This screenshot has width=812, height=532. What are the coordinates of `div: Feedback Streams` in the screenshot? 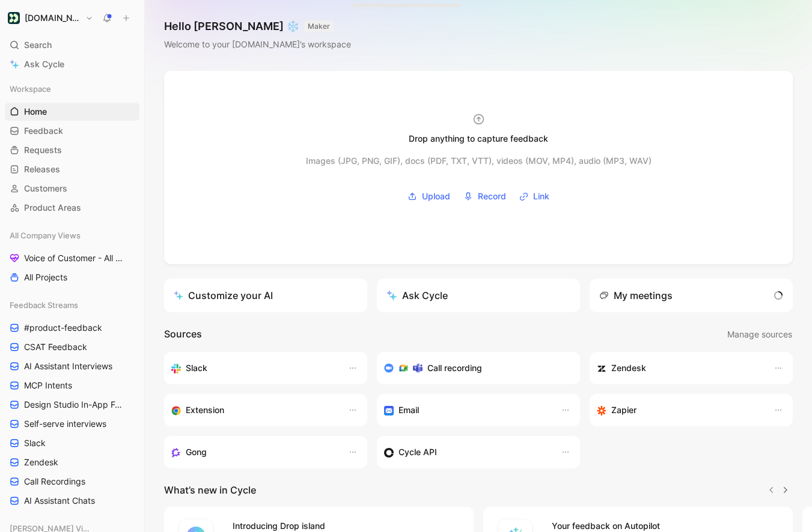 It's located at (72, 305).